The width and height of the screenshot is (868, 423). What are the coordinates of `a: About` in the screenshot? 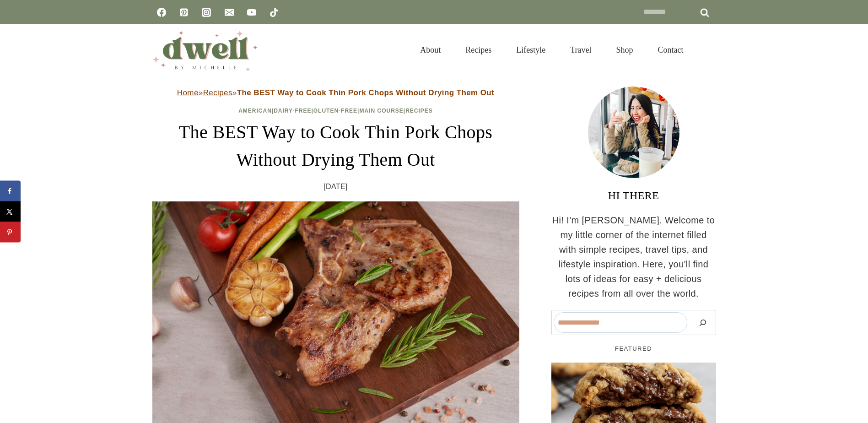 It's located at (430, 50).